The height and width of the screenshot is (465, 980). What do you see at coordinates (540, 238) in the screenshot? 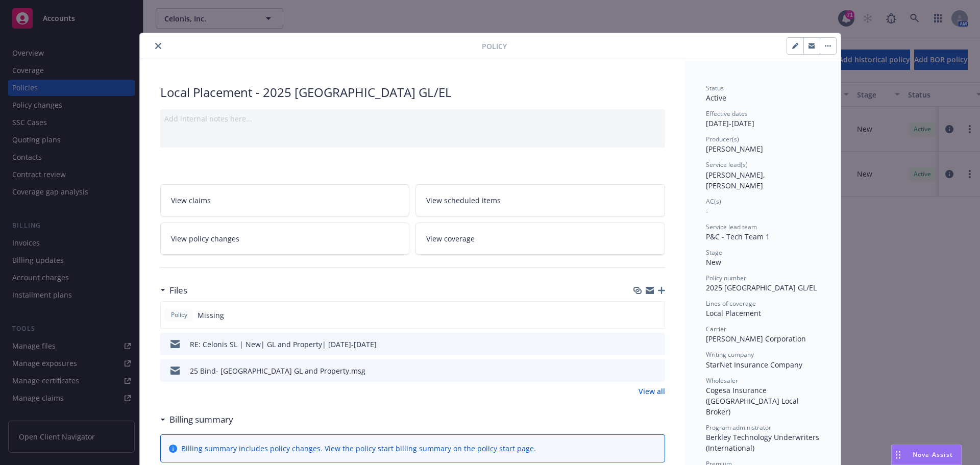
I see `a: View coverage` at bounding box center [540, 238].